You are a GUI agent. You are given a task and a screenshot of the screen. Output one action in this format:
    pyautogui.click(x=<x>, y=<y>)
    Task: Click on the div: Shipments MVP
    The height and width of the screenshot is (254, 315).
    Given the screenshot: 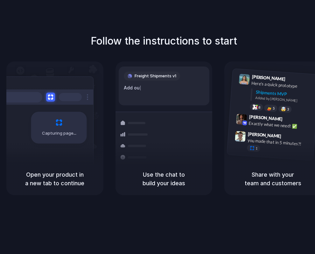 What is the action you would take?
    pyautogui.click(x=285, y=94)
    